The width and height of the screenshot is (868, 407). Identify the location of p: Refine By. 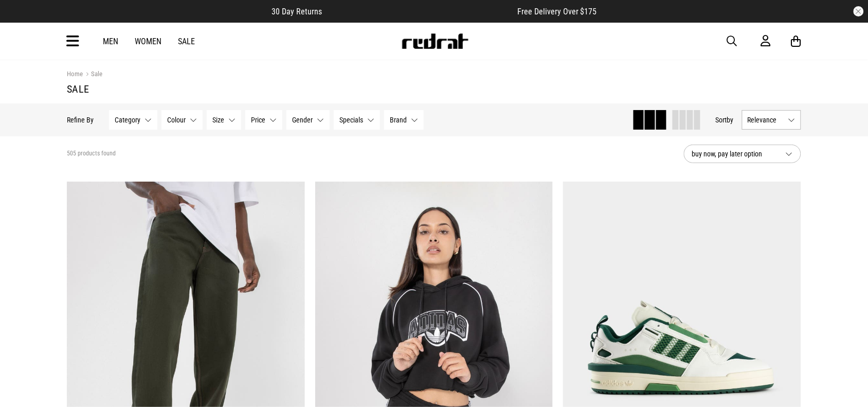
(80, 120).